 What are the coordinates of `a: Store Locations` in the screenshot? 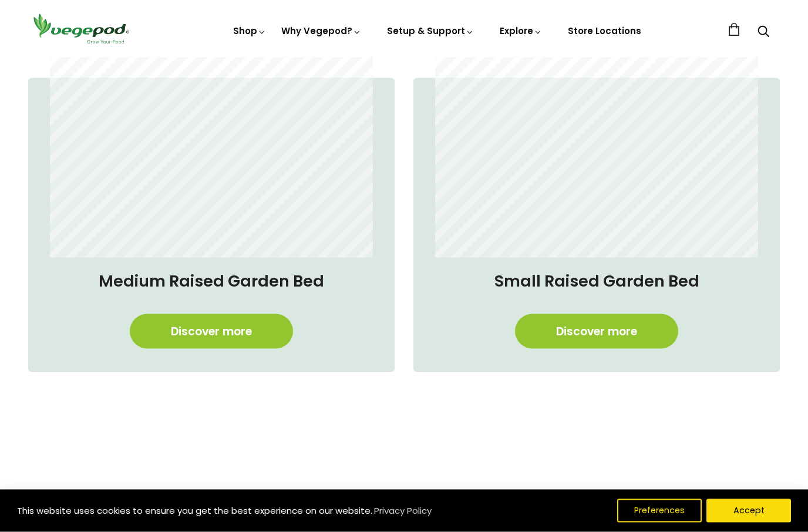 It's located at (604, 31).